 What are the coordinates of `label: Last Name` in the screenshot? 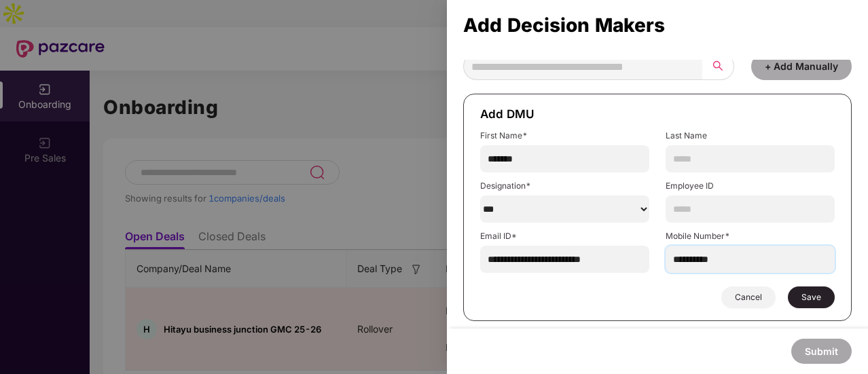 It's located at (750, 136).